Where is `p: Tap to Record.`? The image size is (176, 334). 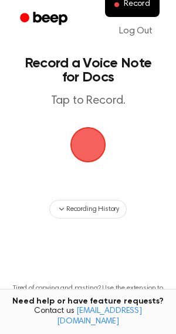 p: Tap to Record. is located at coordinates (88, 101).